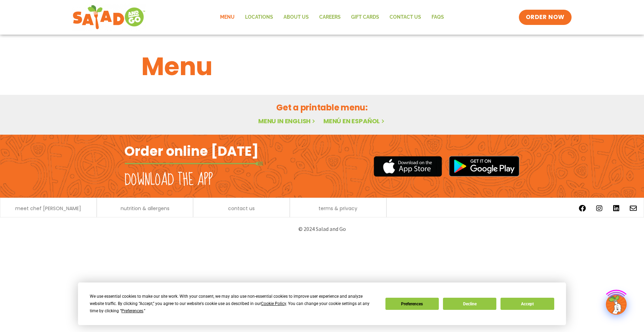 This screenshot has width=644, height=332. What do you see at coordinates (470, 304) in the screenshot?
I see `button: Decline` at bounding box center [470, 304].